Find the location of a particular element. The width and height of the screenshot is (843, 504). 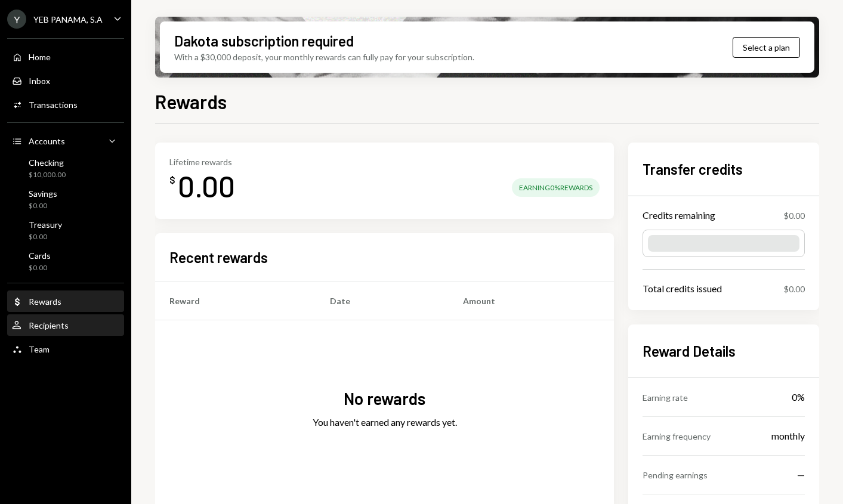

div: Accounts is located at coordinates (46, 141).